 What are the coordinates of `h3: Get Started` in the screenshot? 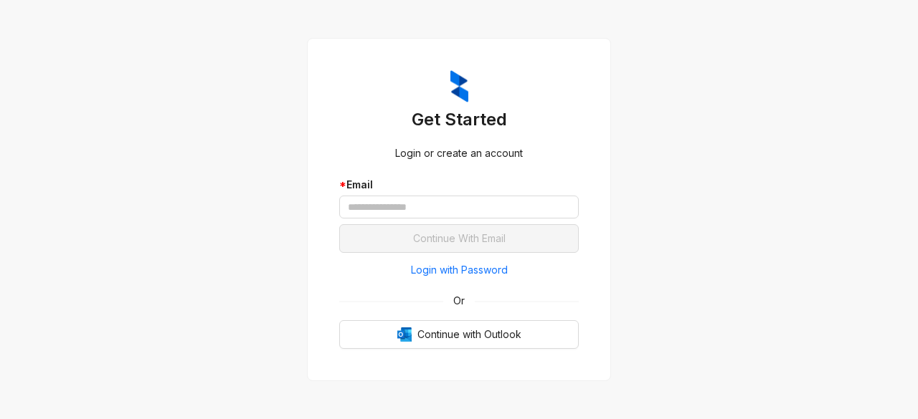 It's located at (459, 120).